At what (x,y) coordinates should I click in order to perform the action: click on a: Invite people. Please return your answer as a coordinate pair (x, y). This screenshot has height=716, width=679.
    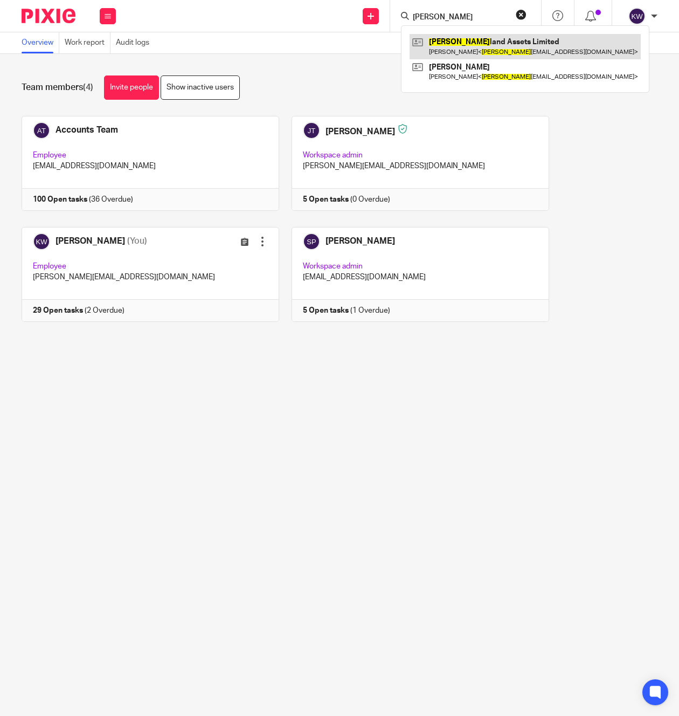
    Looking at the image, I should click on (132, 87).